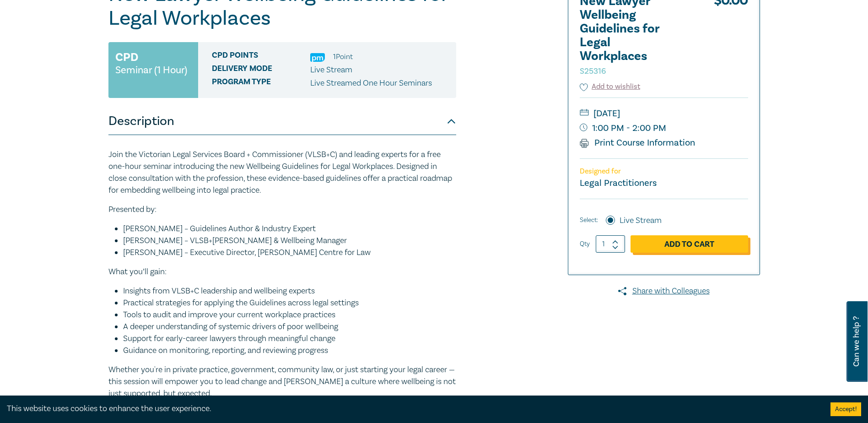 This screenshot has height=423, width=868. What do you see at coordinates (151, 70) in the screenshot?
I see `small: Seminar (1 Hour)` at bounding box center [151, 70].